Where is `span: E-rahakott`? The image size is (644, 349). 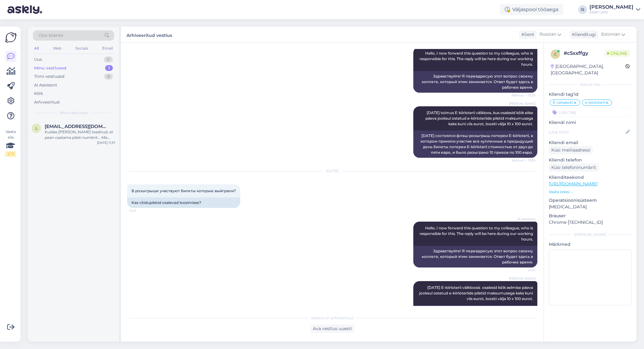
span: E-rahakott is located at coordinates (563, 103).